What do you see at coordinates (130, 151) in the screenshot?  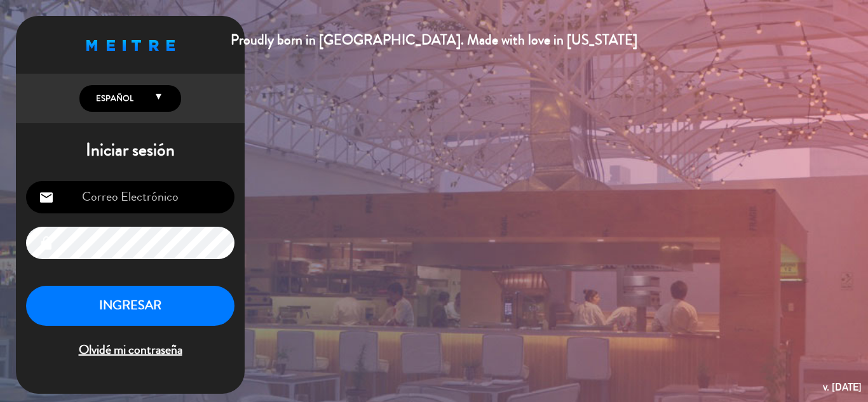 I see `h1: Iniciar sesión` at bounding box center [130, 151].